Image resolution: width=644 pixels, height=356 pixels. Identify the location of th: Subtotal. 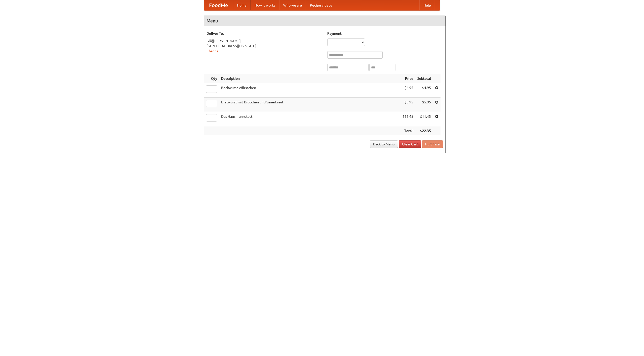
(424, 78).